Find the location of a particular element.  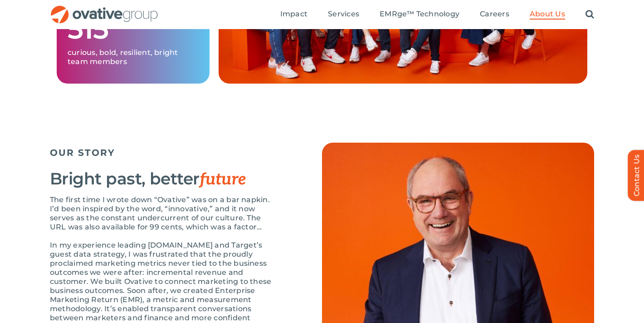

span: EMRge™ Technology is located at coordinates (420, 14).